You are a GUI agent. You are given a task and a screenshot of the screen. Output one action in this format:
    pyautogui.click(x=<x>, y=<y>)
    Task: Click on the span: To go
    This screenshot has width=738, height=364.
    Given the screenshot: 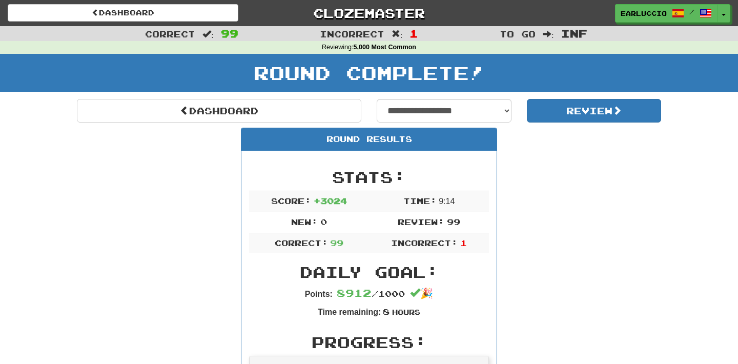 What is the action you would take?
    pyautogui.click(x=518, y=34)
    